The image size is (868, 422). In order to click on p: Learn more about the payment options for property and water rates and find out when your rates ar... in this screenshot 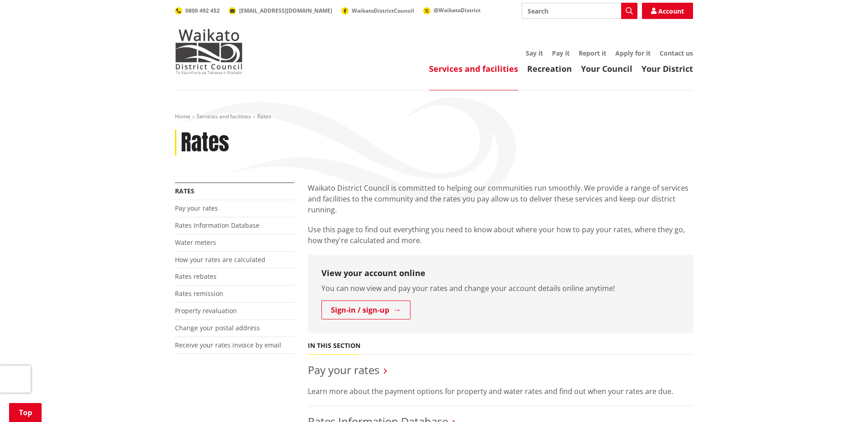, I will do `click(501, 391)`.